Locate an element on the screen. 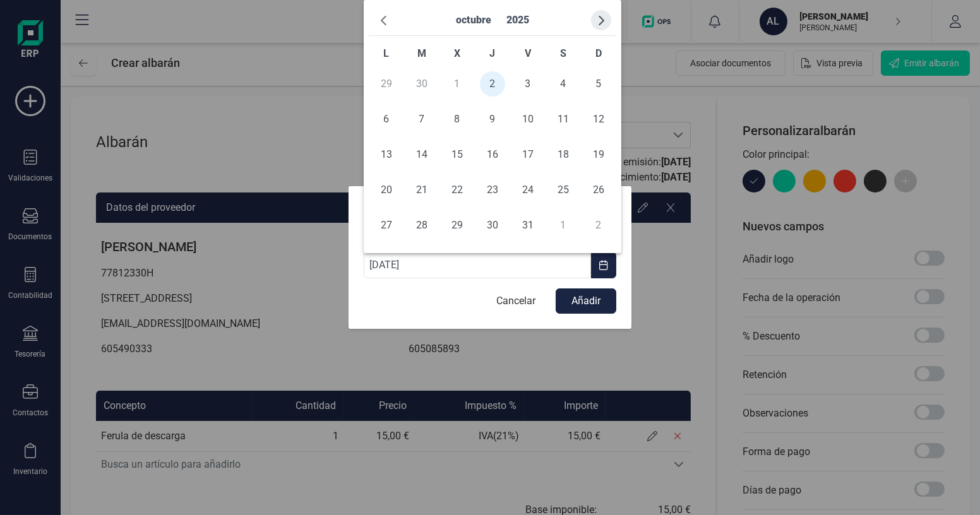  span: 29 is located at coordinates (457, 225).